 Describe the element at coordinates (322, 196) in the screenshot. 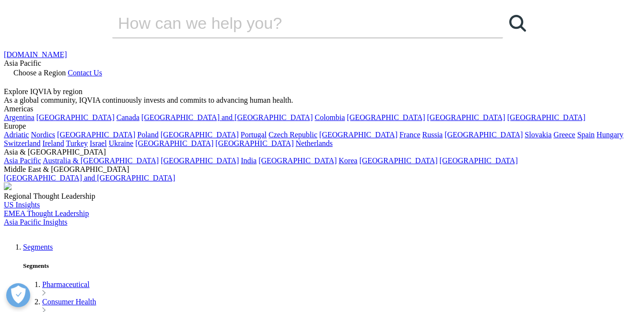

I see `div: Regional Thought Leadership` at that location.